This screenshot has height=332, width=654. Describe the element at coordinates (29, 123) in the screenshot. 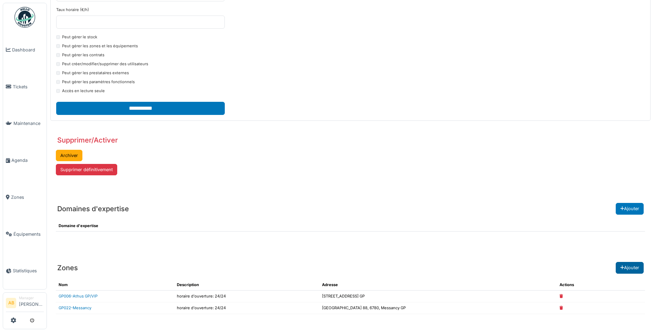

I see `span: Maintenance` at that location.